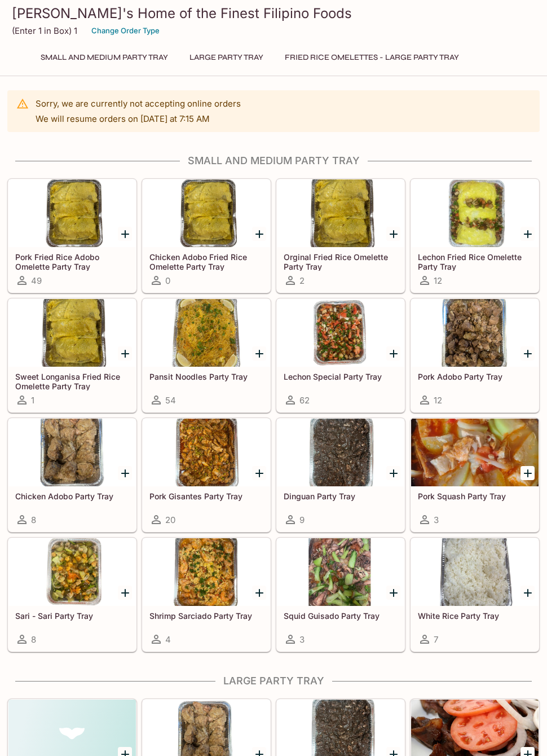 Image resolution: width=547 pixels, height=756 pixels. Describe the element at coordinates (302, 280) in the screenshot. I see `span: 2` at that location.